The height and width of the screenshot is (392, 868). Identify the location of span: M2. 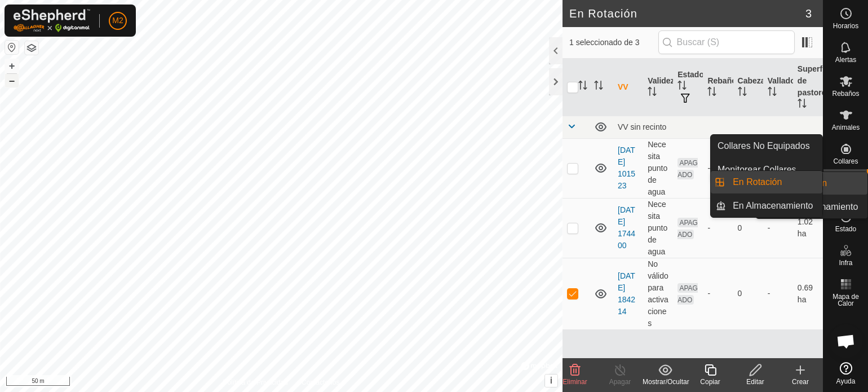
(117, 20).